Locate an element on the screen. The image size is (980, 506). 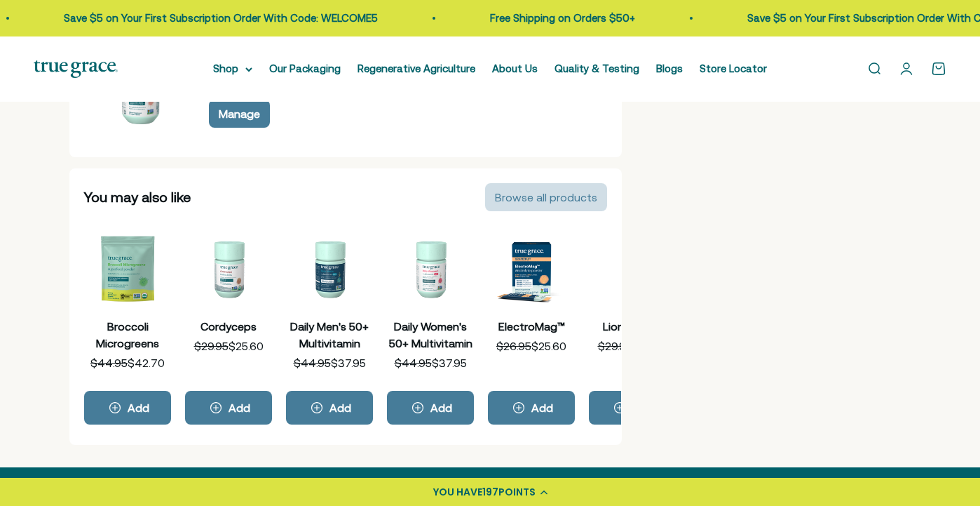
button: Add Cordyceps is located at coordinates (229, 408).